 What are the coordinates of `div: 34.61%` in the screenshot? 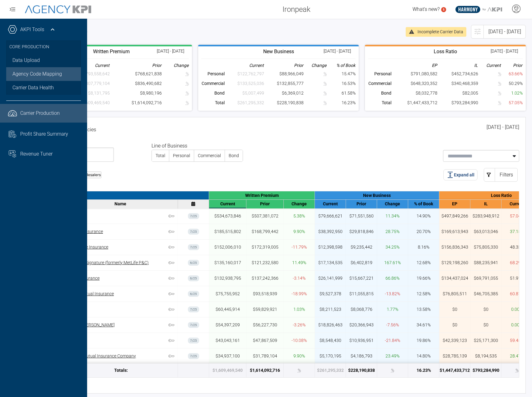 It's located at (424, 325).